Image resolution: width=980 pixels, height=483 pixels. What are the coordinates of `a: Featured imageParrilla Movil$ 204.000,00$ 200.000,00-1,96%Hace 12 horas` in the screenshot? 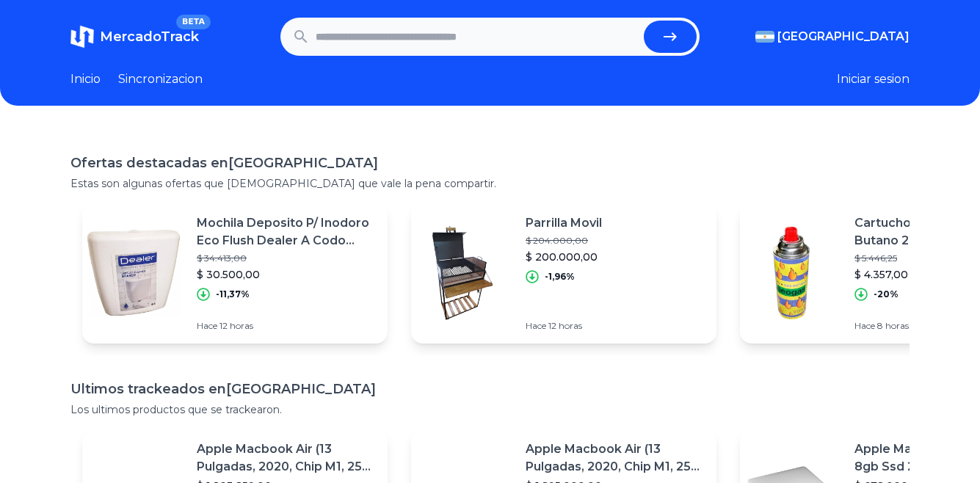 It's located at (564, 273).